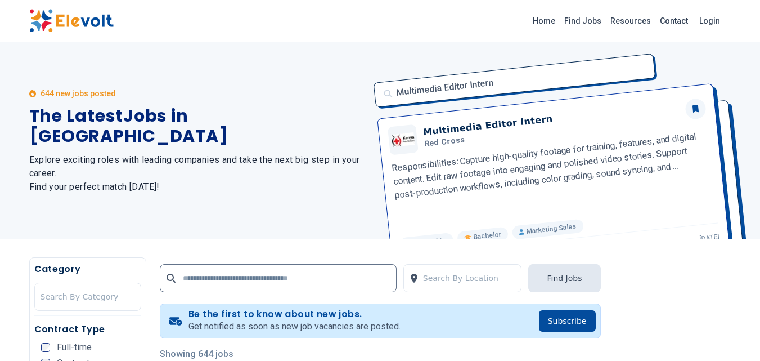  Describe the element at coordinates (78, 93) in the screenshot. I see `p: 644 new jobs posted` at that location.